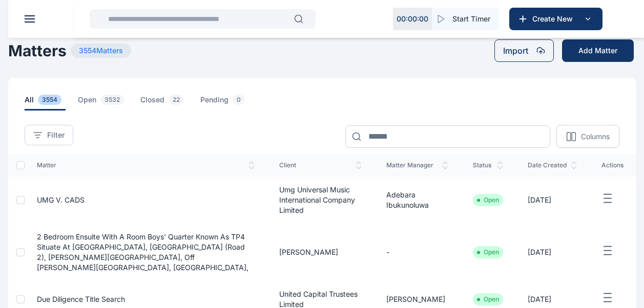 This screenshot has height=308, width=644. I want to click on button: Add Matter, so click(598, 51).